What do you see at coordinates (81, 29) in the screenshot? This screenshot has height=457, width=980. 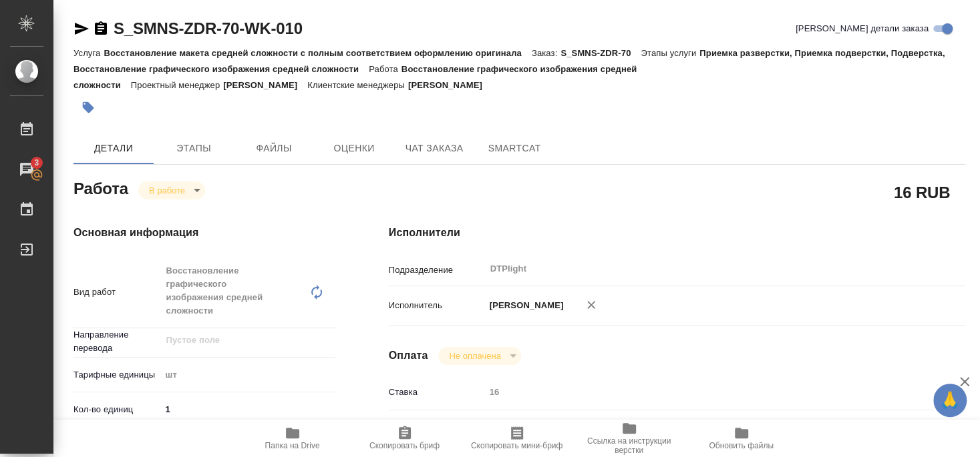 I see `button: Скопировать ссылку для ЯМессенджера` at bounding box center [81, 29].